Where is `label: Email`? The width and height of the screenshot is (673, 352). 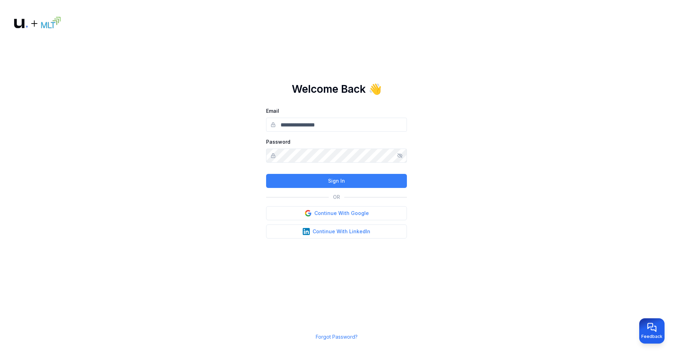 label: Email is located at coordinates (272, 111).